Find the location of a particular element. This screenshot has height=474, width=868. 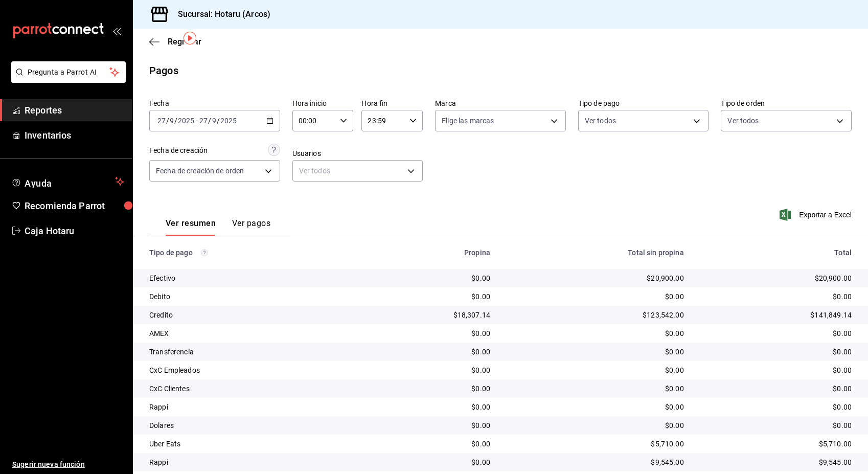

span: Regresar is located at coordinates (185, 42).